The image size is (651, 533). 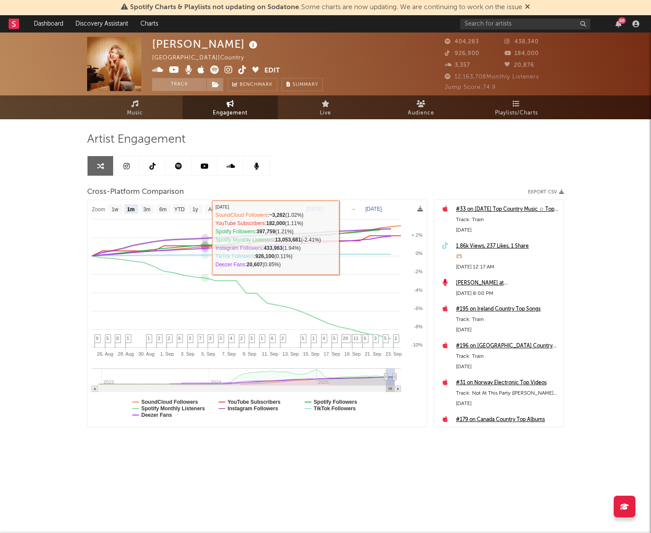 What do you see at coordinates (135, 192) in the screenshot?
I see `span: Cross-Platform Comparison` at bounding box center [135, 192].